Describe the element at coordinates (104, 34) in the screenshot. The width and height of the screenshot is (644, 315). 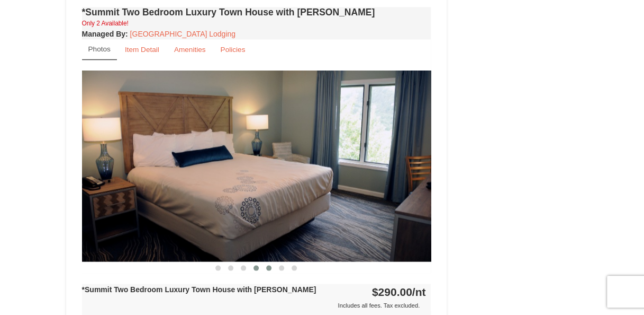
I see `span: Managed By` at that location.